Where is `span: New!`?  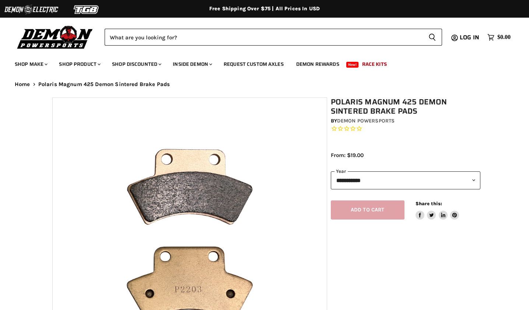
span: New! is located at coordinates (352, 65).